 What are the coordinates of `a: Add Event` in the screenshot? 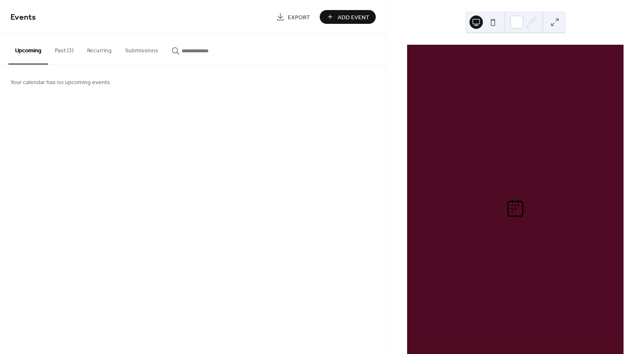 It's located at (348, 17).